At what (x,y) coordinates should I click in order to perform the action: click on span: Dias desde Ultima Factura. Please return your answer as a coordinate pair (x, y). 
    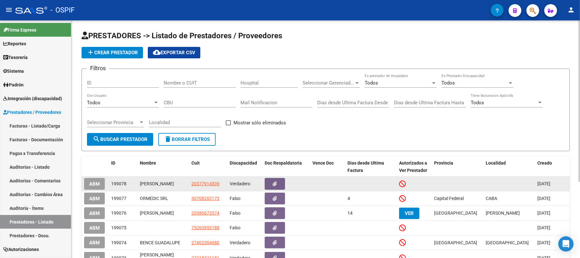
    Looking at the image, I should click on (366, 166).